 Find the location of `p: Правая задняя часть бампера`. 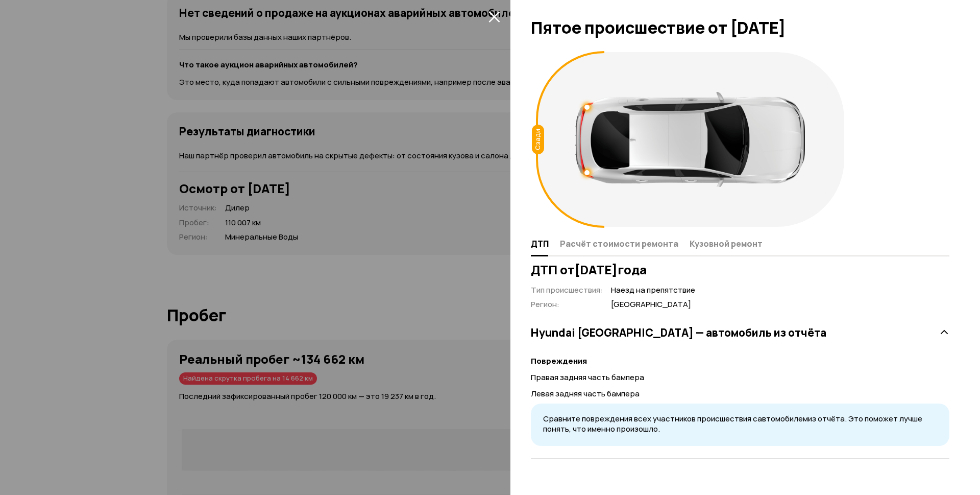

p: Правая задняя часть бампера is located at coordinates (740, 377).